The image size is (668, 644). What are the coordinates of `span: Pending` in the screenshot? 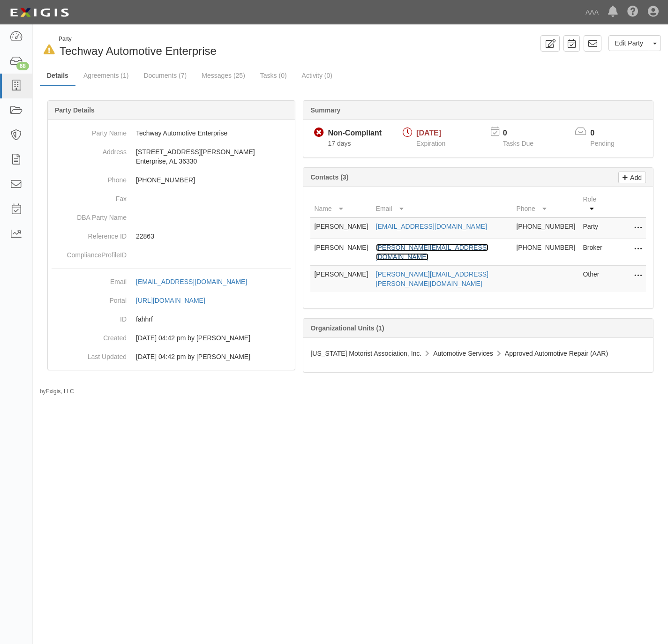 It's located at (602, 144).